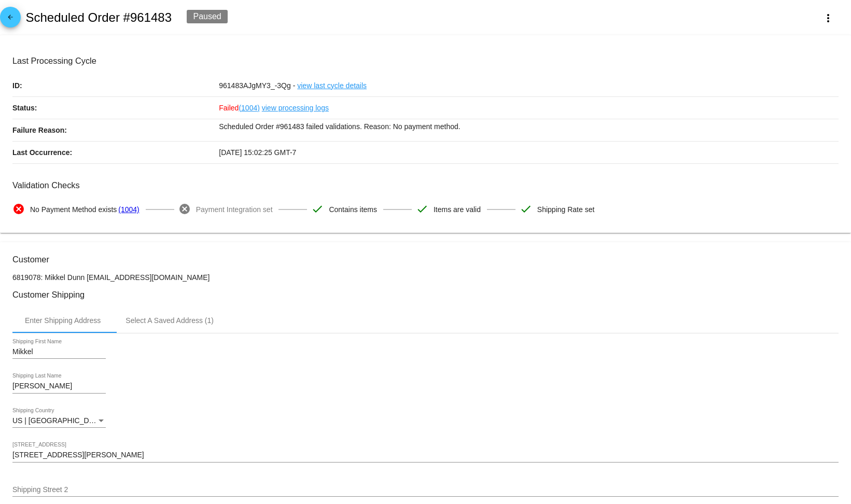 Image resolution: width=851 pixels, height=504 pixels. I want to click on h3: Last Processing Cycle, so click(425, 61).